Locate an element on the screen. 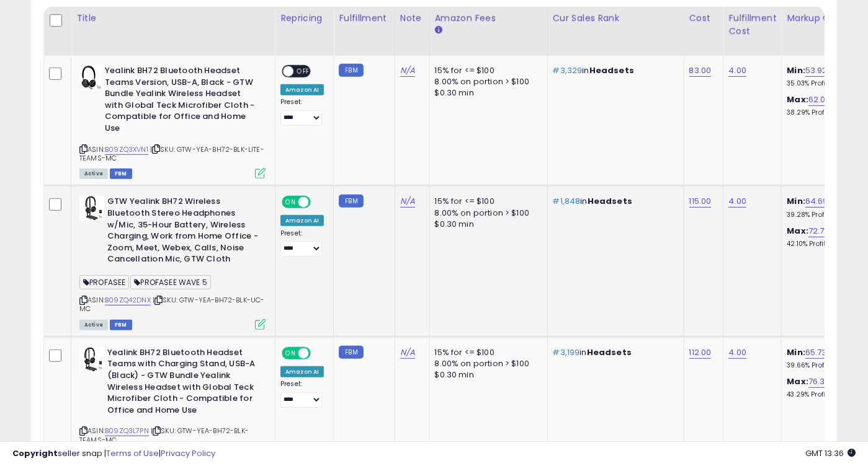 The height and width of the screenshot is (466, 868). strong: Copyright is located at coordinates (35, 454).